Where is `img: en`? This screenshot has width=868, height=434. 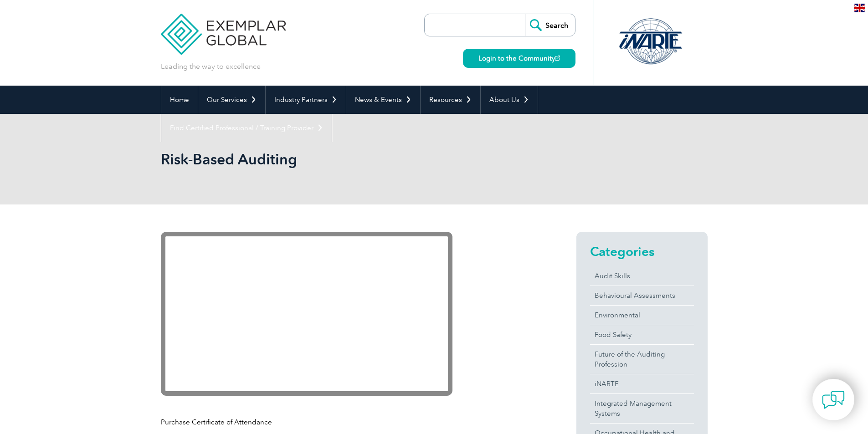
img: en is located at coordinates (859, 8).